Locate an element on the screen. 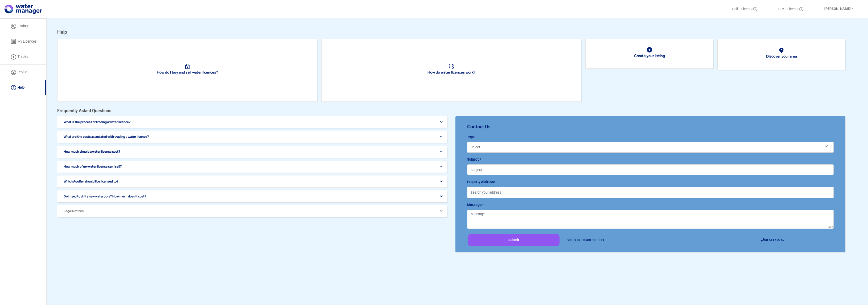 The height and width of the screenshot is (305, 868). label: Type: is located at coordinates (472, 137).